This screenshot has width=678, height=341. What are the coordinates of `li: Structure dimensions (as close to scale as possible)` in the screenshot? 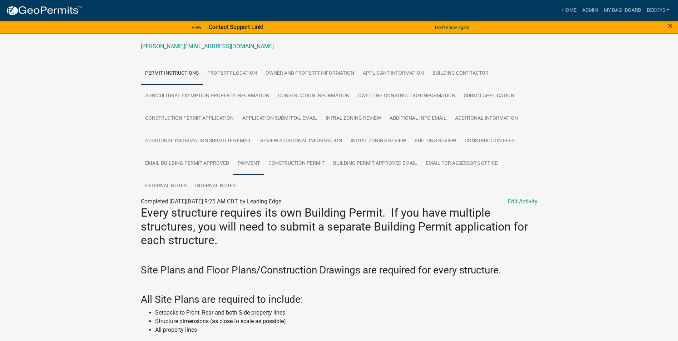 It's located at (346, 321).